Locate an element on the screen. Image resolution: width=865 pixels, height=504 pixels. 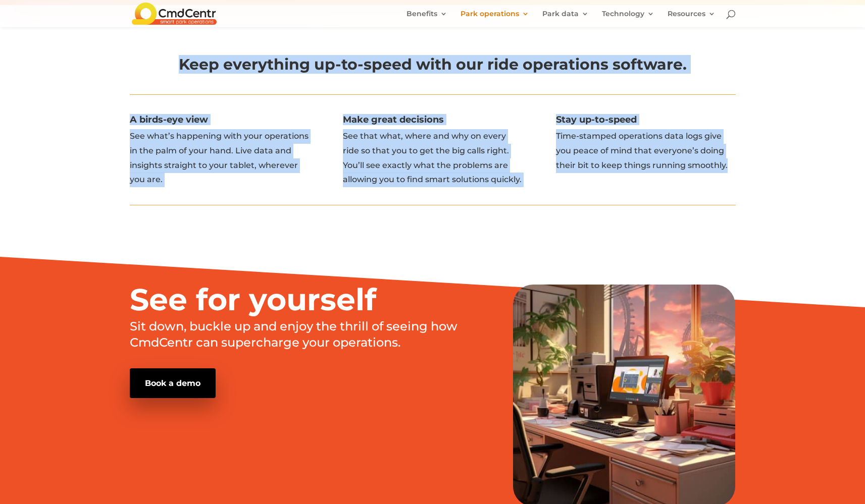
a: Park operations is located at coordinates (495, 18).